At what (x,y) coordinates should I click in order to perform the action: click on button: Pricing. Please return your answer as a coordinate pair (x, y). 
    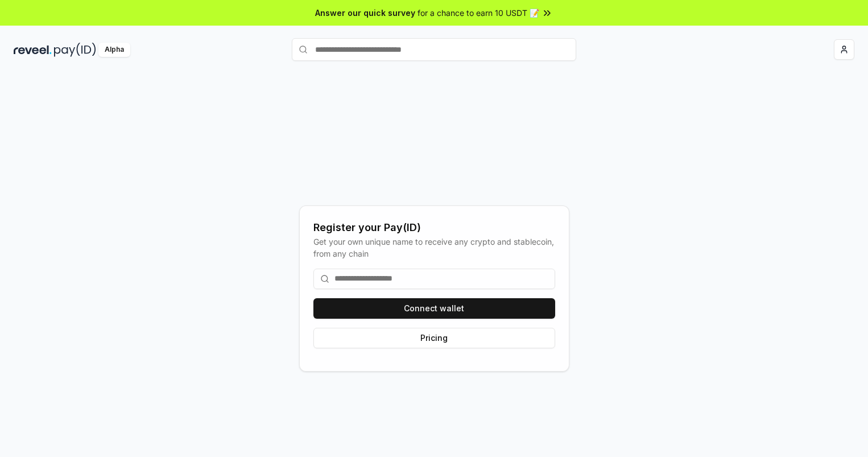
    Looking at the image, I should click on (434, 338).